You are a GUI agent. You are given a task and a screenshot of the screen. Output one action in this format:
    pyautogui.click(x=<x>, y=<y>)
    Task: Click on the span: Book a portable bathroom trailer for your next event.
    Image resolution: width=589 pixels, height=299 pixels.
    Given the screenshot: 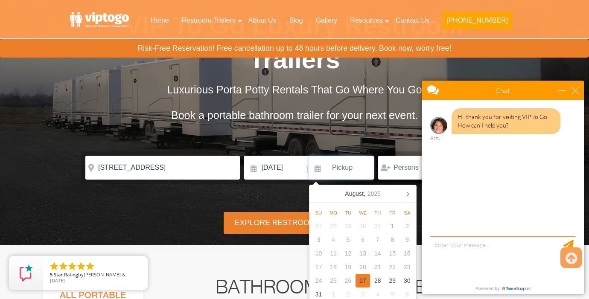 What is the action you would take?
    pyautogui.click(x=294, y=115)
    